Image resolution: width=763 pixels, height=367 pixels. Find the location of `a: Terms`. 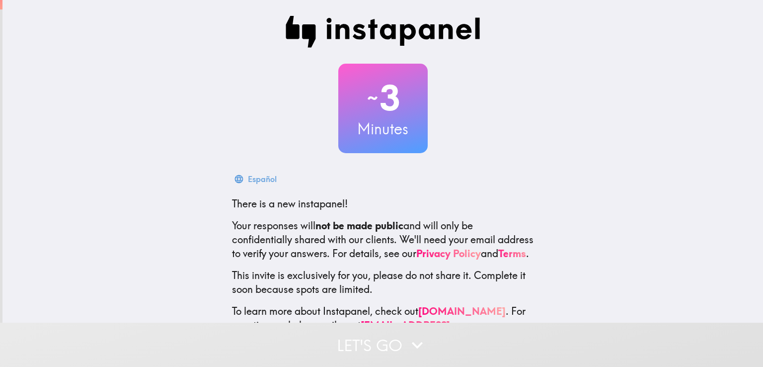

a: Terms is located at coordinates (512, 253).